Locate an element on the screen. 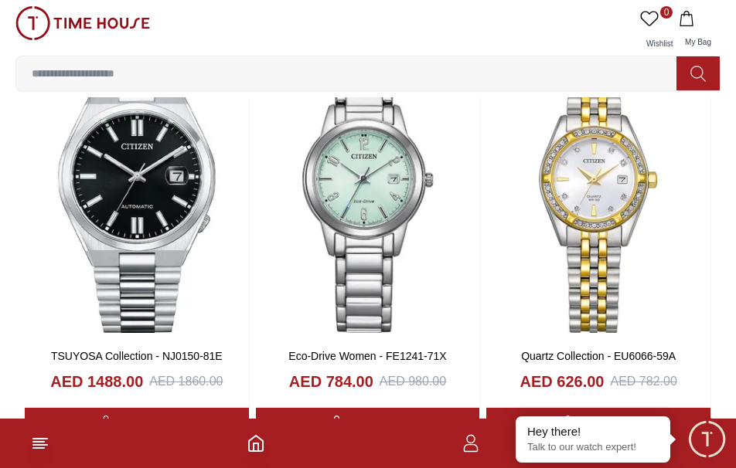 The image size is (736, 468). div: AED 980.00 is located at coordinates (413, 382).